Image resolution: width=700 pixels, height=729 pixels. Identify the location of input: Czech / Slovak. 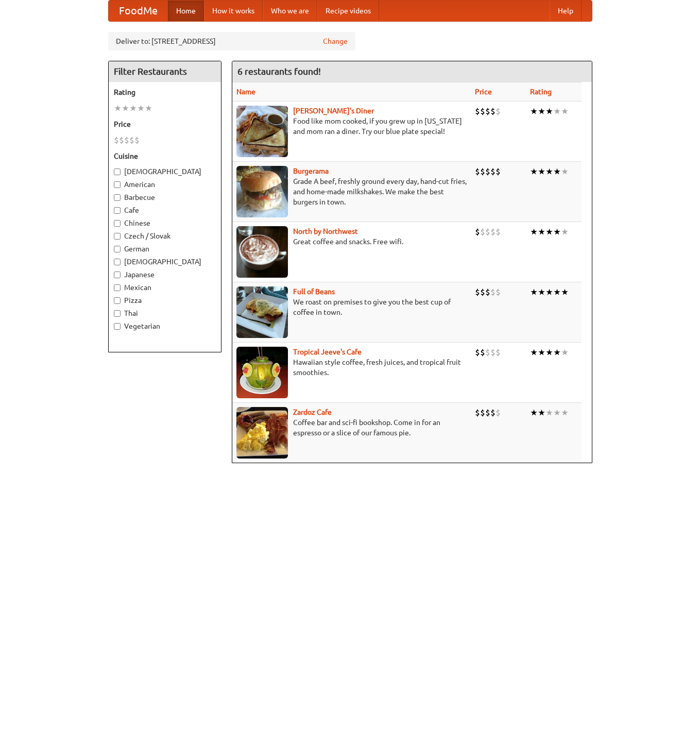
(117, 236).